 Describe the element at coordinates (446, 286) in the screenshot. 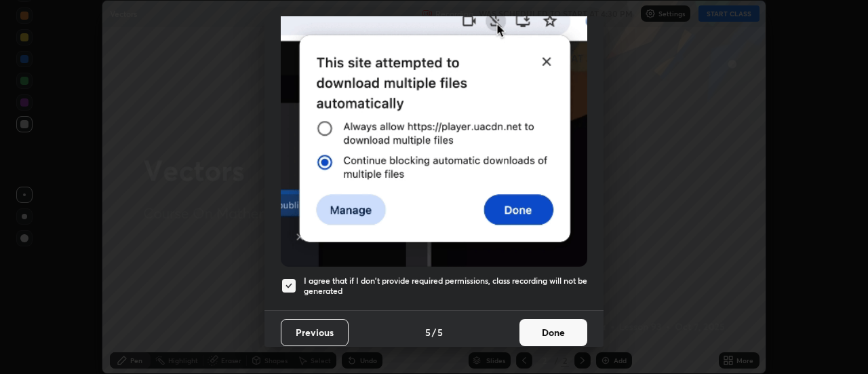

I see `h5: I agree that if I don't provide required permissions, class recording will not be generated` at that location.